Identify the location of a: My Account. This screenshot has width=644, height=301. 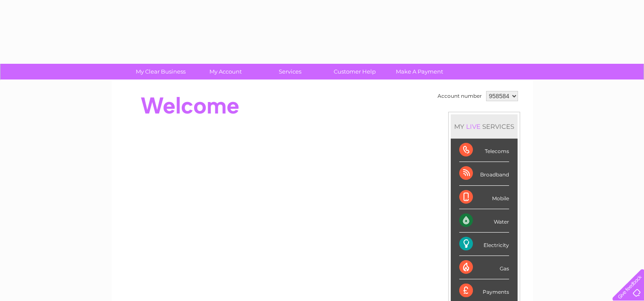
(225, 72).